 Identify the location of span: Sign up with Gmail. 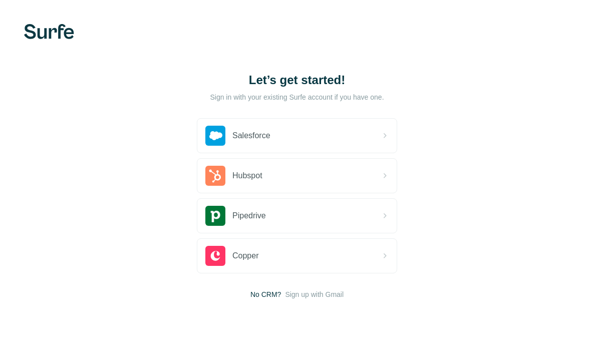
(314, 295).